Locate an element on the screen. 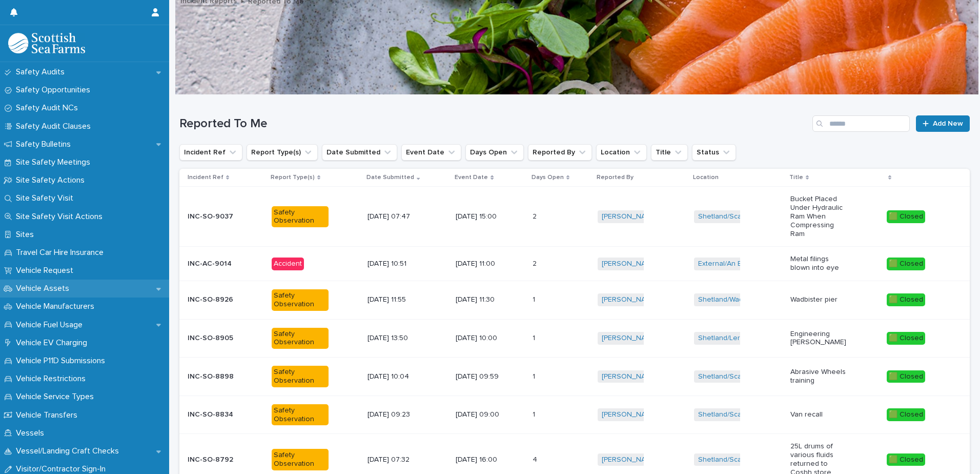  p: Site Safety Actions is located at coordinates (52, 180).